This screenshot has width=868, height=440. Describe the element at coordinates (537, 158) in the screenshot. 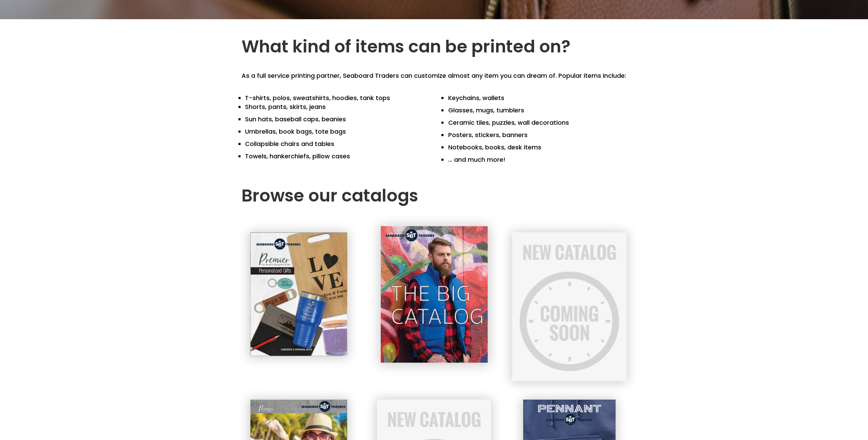

I see `li: … and much more!` at that location.